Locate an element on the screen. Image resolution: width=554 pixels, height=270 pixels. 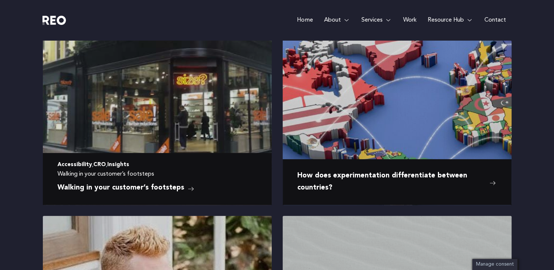
a: CRO is located at coordinates (100, 165).